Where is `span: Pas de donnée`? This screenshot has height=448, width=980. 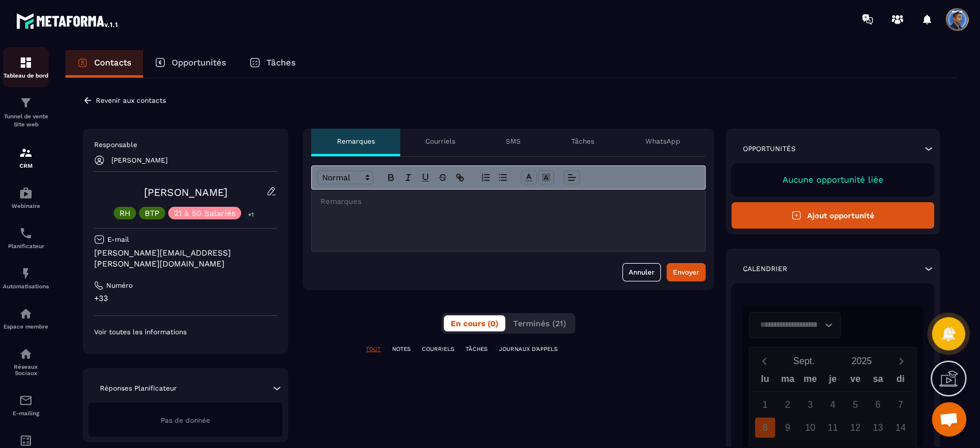 span: Pas de donnée is located at coordinates (186, 421).